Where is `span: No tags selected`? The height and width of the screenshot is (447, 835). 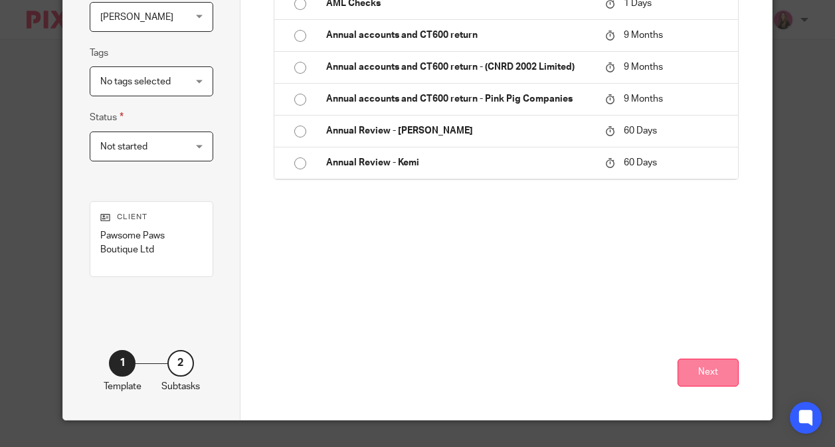
span: No tags selected is located at coordinates (135, 82).